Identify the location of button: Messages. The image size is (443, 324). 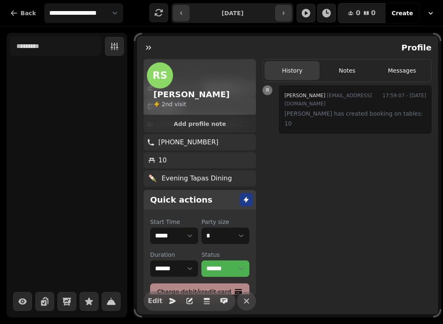
(402, 71).